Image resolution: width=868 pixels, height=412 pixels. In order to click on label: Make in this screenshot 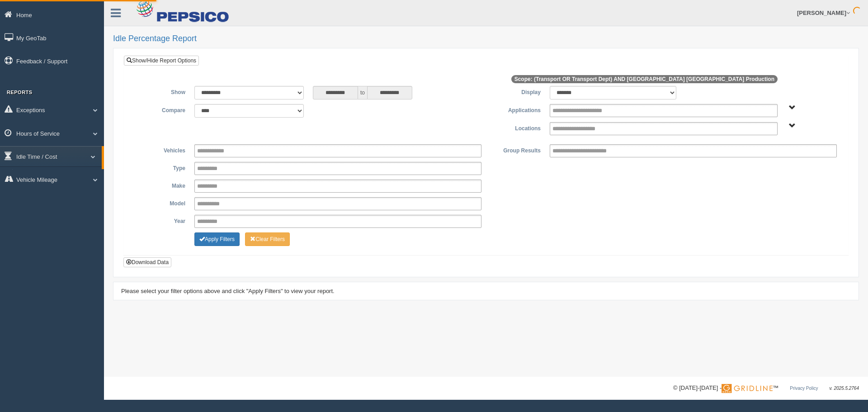, I will do `click(160, 185)`.